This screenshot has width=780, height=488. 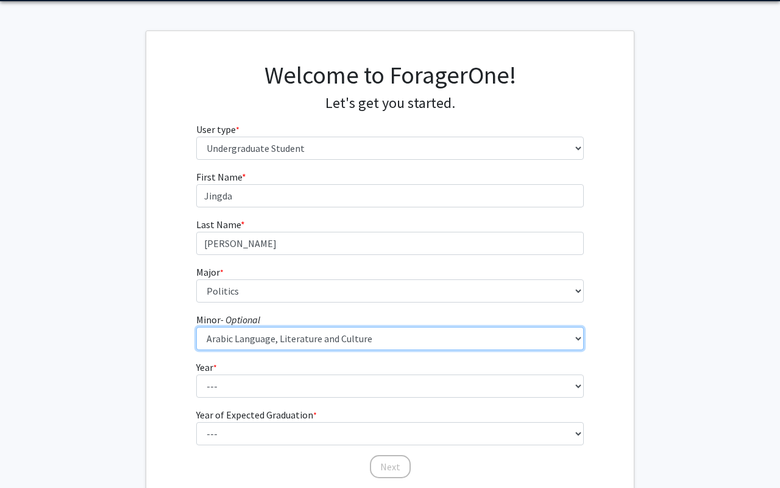 What do you see at coordinates (207, 367) in the screenshot?
I see `label: Year` at bounding box center [207, 367].